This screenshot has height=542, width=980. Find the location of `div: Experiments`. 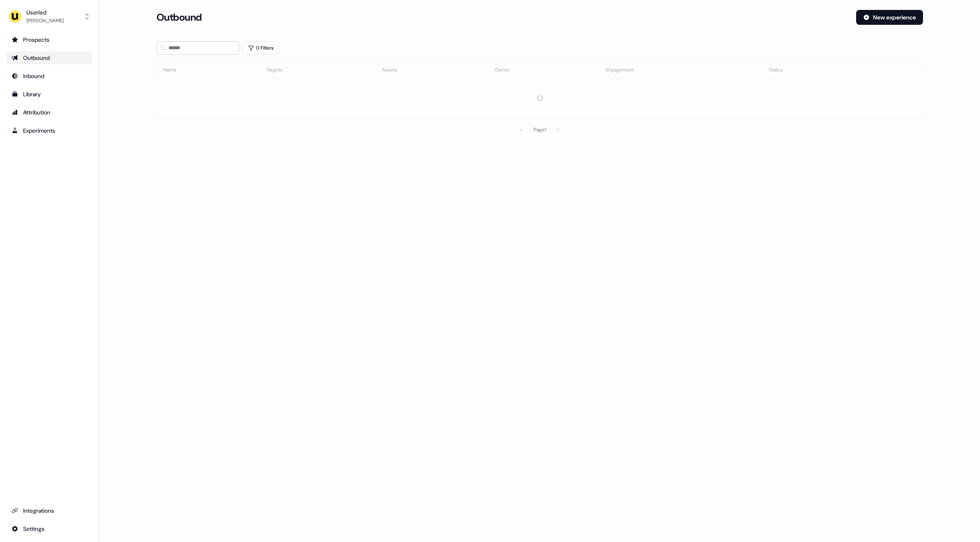

div: Experiments is located at coordinates (49, 131).